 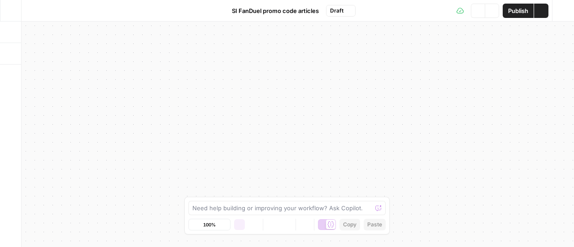 I want to click on span: SI FanDuel promo code articles, so click(x=275, y=11).